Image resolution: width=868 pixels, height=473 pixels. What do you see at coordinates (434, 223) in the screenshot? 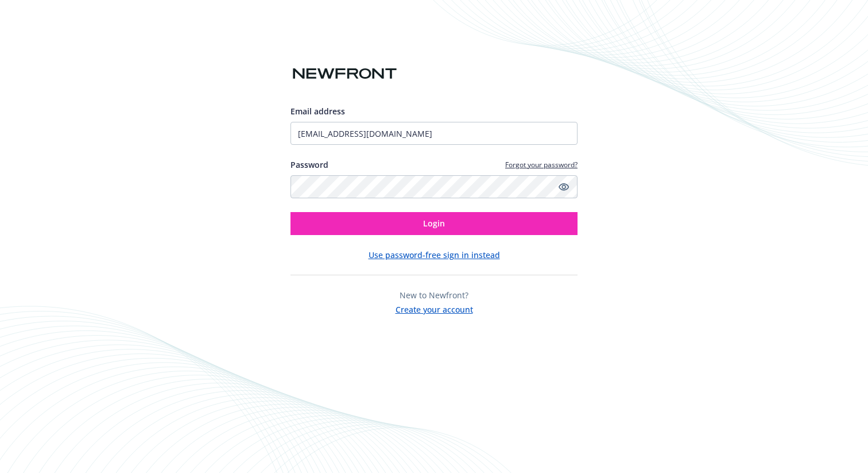
I see `span: Login` at bounding box center [434, 223].